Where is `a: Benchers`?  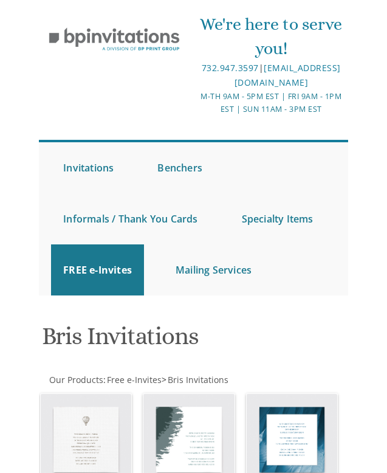
a: Benchers is located at coordinates (180, 168).